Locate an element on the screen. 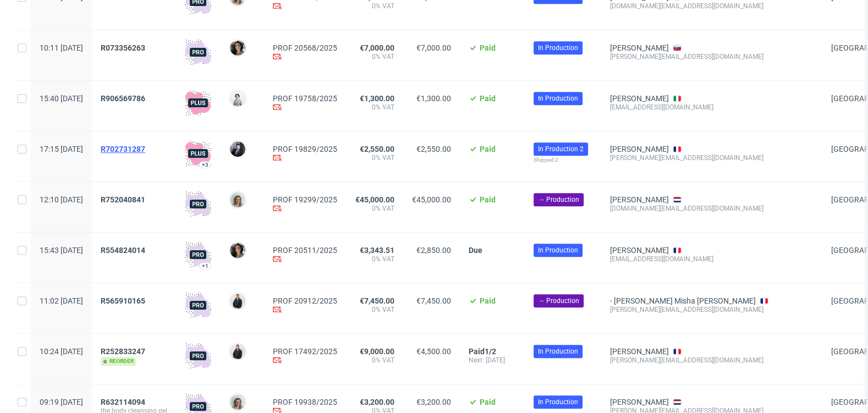 This screenshot has width=868, height=413. a: PROF 19299/2025 is located at coordinates (305, 200).